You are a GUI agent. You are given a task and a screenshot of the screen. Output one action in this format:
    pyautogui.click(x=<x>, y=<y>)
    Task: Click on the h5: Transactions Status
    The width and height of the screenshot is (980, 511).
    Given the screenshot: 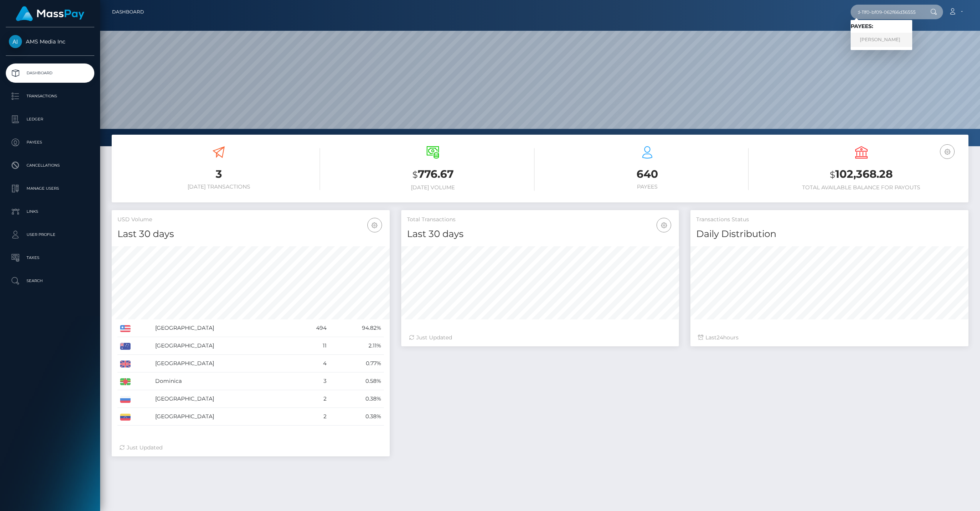 What is the action you would take?
    pyautogui.click(x=830, y=220)
    